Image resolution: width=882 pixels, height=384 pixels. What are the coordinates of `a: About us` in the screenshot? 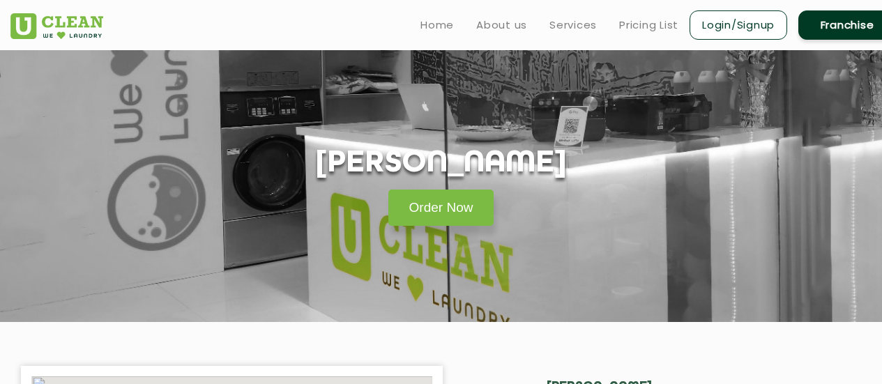 It's located at (501, 25).